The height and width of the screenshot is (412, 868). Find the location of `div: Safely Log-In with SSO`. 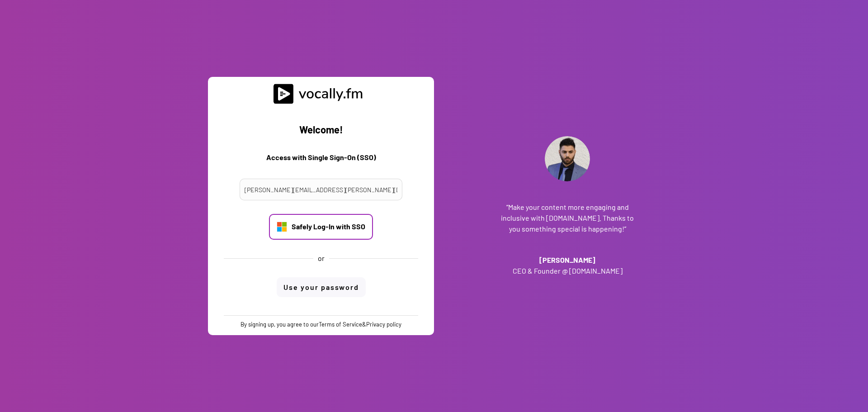

div: Safely Log-In with SSO is located at coordinates (328, 226).